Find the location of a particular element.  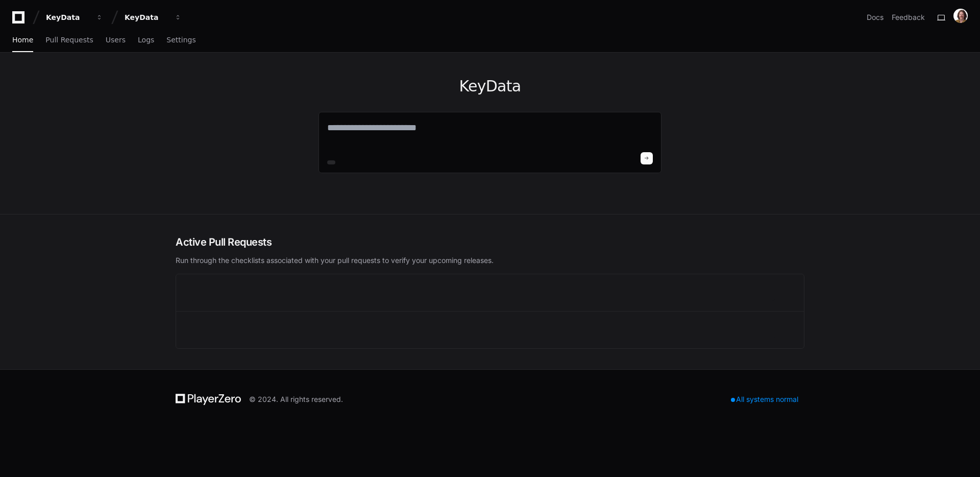

span: Pull Requests is located at coordinates (69, 40).